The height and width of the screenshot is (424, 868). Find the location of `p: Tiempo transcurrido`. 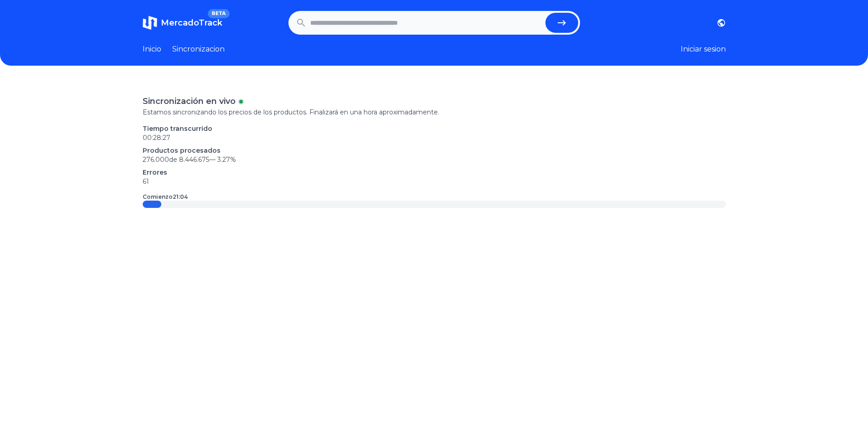

p: Tiempo transcurrido is located at coordinates (434, 128).